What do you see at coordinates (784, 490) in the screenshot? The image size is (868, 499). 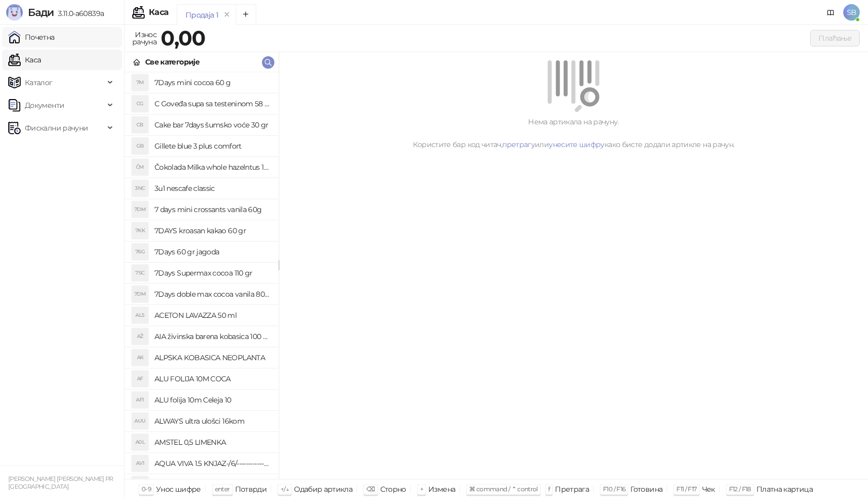 I see `div: Платна картица` at bounding box center [784, 490].